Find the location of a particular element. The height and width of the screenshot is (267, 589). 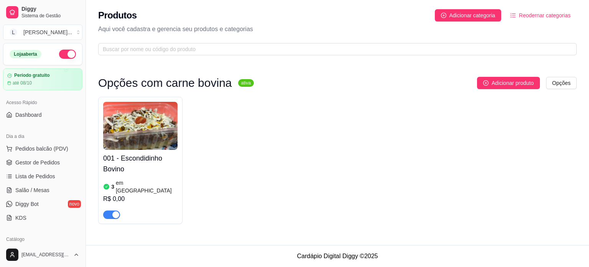

div: R$ 0,00 is located at coordinates (140, 199).